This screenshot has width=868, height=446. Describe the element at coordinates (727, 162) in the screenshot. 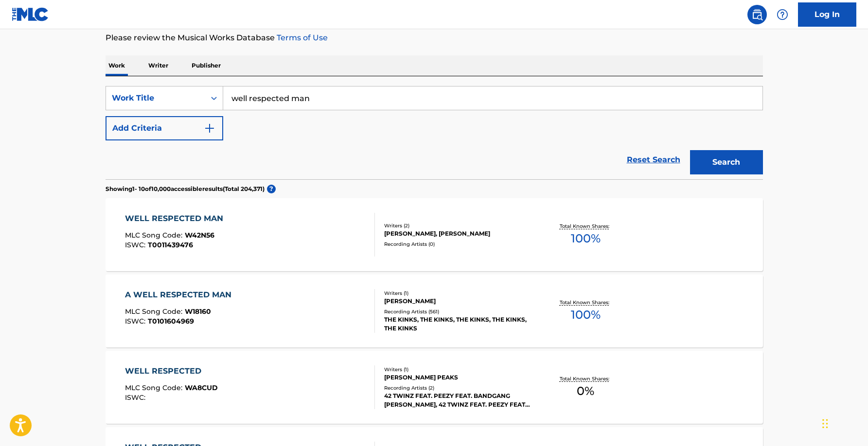

I see `button: Search` at that location.